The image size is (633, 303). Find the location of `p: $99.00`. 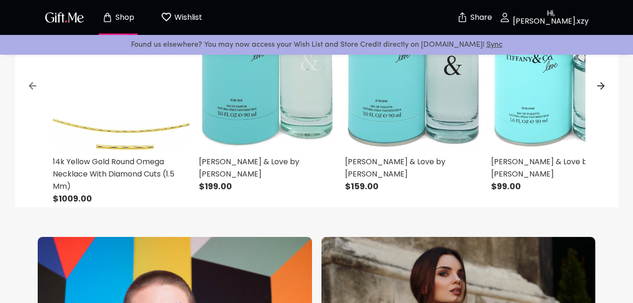

p: $99.00 is located at coordinates (560, 186).